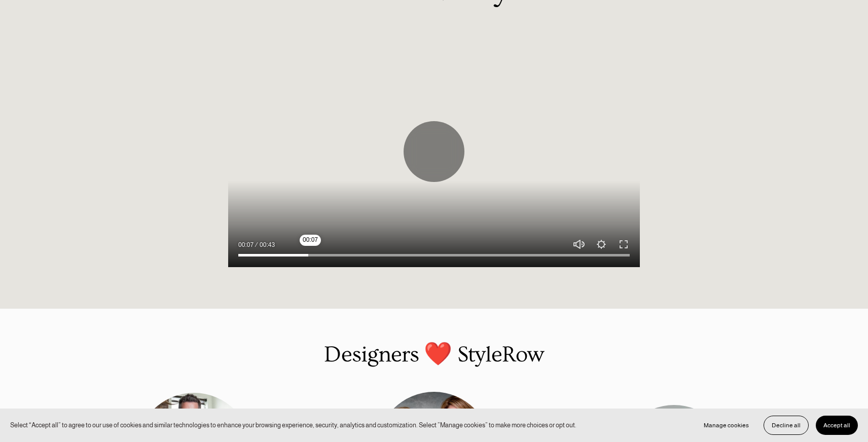  What do you see at coordinates (434, 255) in the screenshot?
I see `input: Seek` at bounding box center [434, 255].